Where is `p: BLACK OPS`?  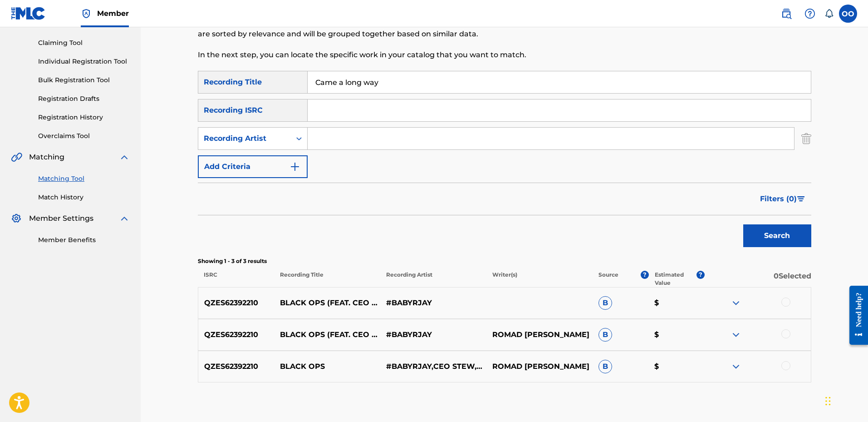 p: BLACK OPS is located at coordinates (327, 366).